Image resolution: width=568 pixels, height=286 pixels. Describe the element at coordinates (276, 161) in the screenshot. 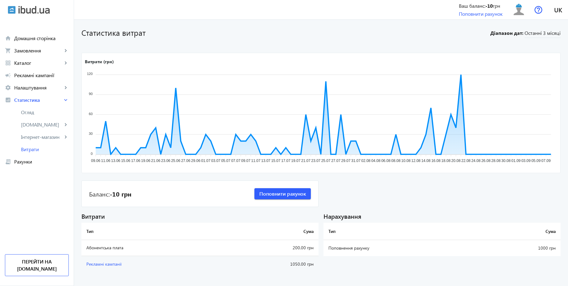

I see `tspan: 15.07` at that location.